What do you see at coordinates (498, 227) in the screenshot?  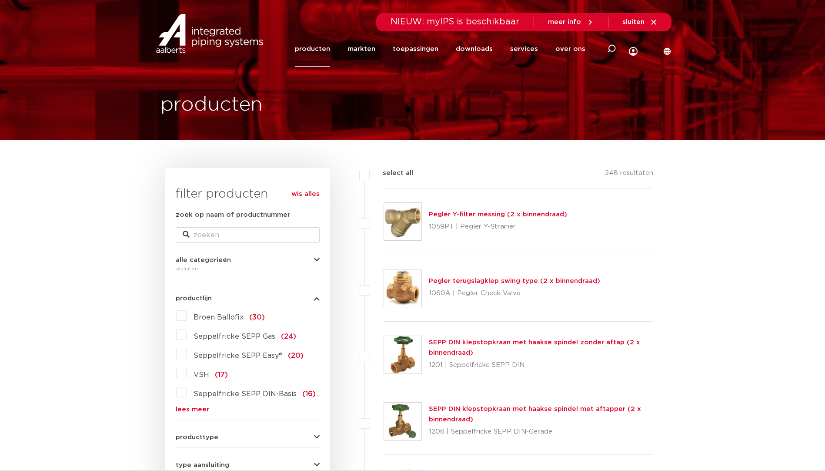 I see `p: 1059PT | Pegler Y-Strainer` at bounding box center [498, 227].